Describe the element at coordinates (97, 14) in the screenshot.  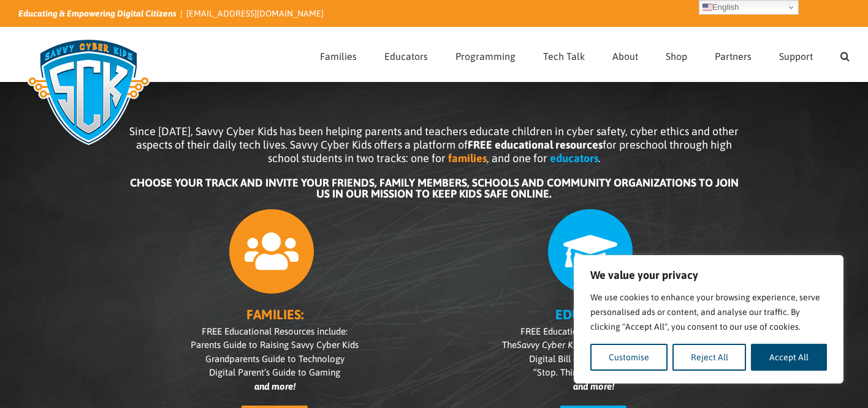
I see `i: Educating & Empowering Digital Citizens` at that location.